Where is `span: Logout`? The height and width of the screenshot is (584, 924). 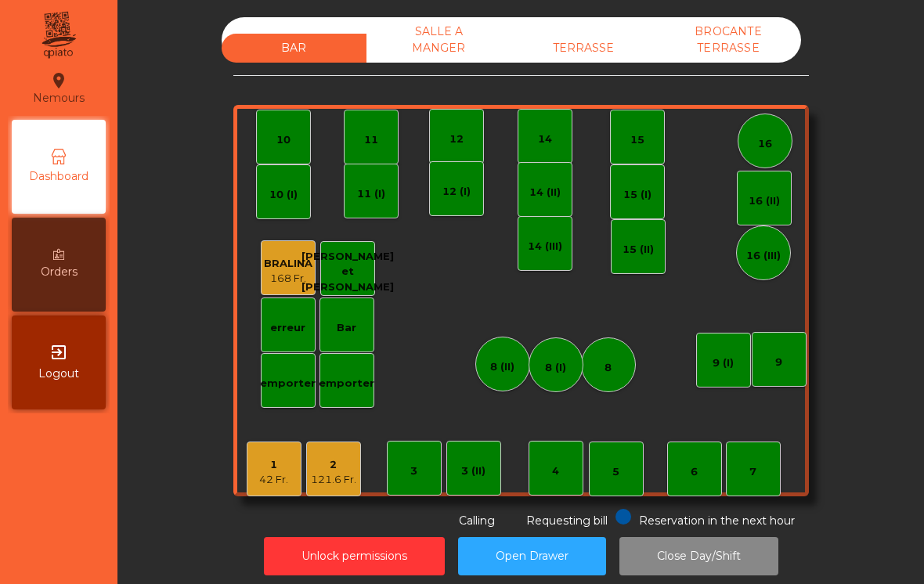
span: Logout is located at coordinates (59, 373).